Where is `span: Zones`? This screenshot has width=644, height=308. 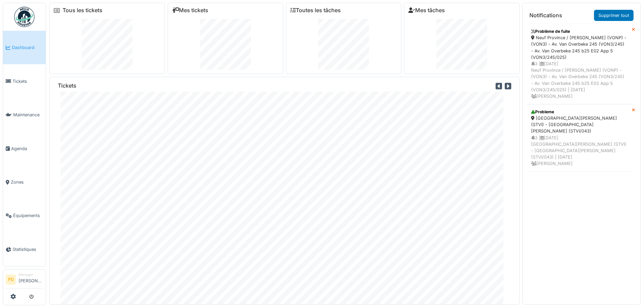
span: Zones is located at coordinates (27, 182).